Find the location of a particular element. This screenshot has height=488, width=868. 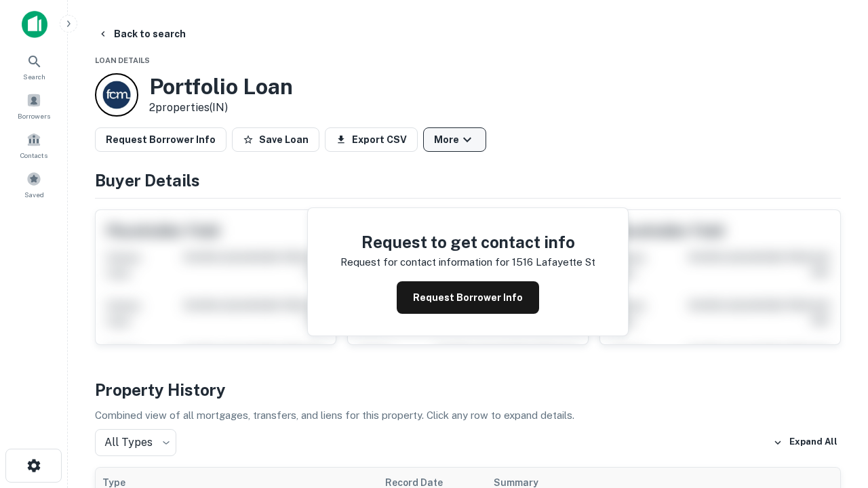

div: Borrowers is located at coordinates (34, 106).